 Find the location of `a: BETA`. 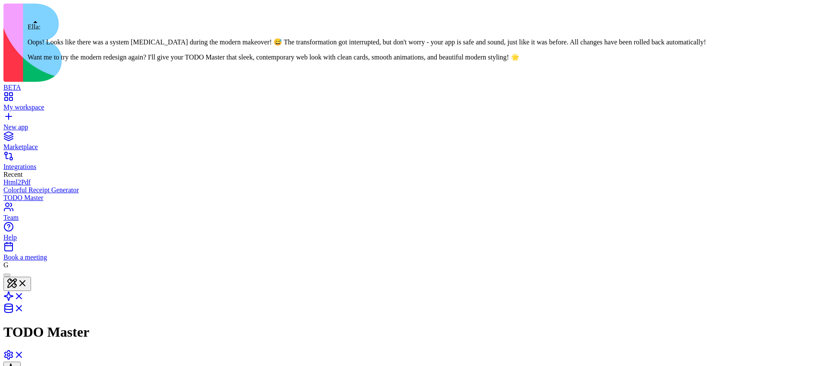

a: BETA is located at coordinates (413, 84).